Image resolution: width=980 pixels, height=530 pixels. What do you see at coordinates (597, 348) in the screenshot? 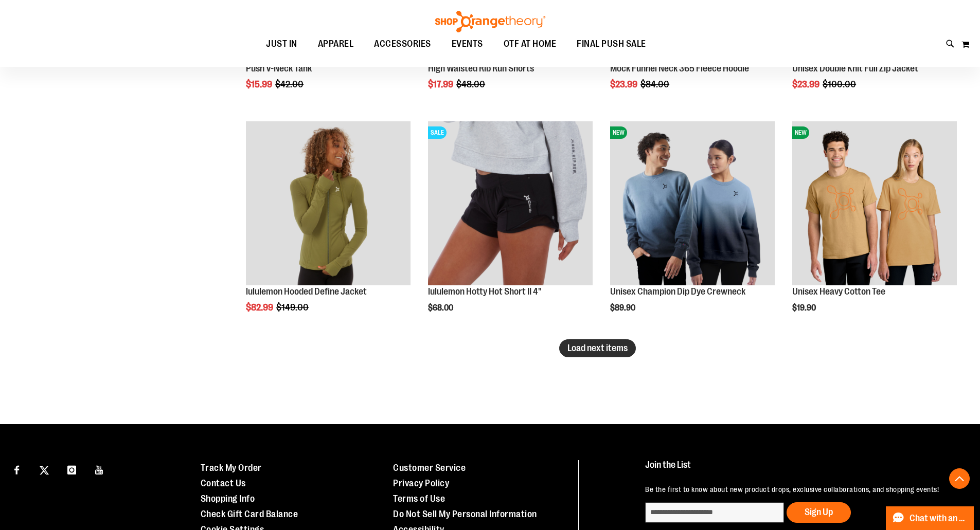
I see `span: Load next items` at bounding box center [597, 348].